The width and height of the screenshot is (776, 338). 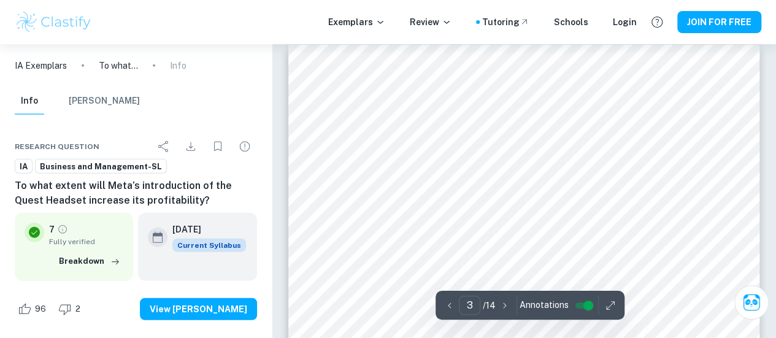 What do you see at coordinates (431, 22) in the screenshot?
I see `p: Review` at bounding box center [431, 22].